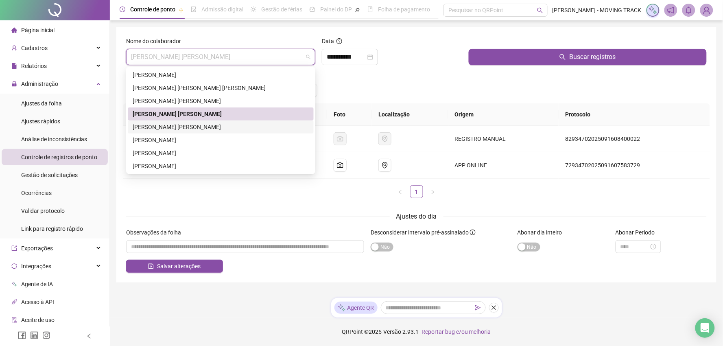 The image size is (723, 346). What do you see at coordinates (634, 114) in the screenshot?
I see `th: Protocolo` at bounding box center [634, 114].